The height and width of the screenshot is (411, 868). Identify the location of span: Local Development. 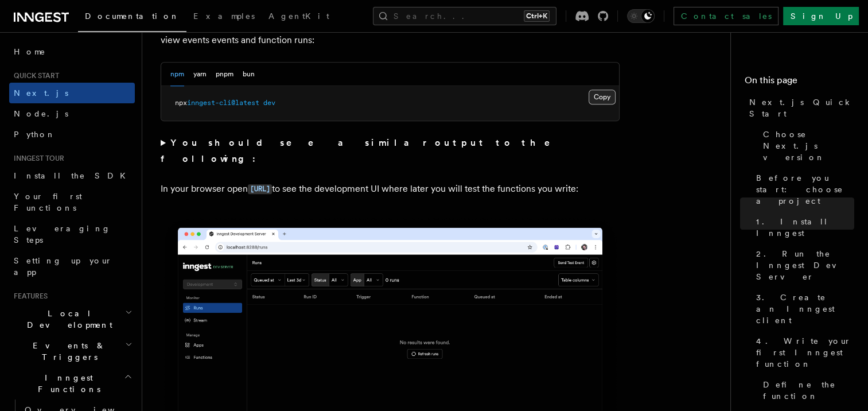
(67, 319).